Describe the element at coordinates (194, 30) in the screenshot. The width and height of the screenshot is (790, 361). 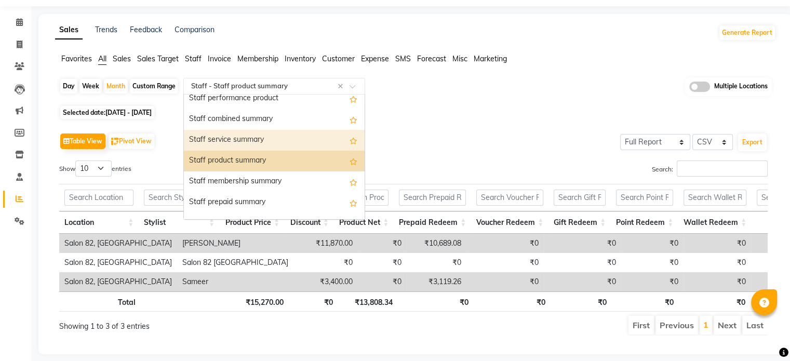
I see `a: Comparison` at that location.